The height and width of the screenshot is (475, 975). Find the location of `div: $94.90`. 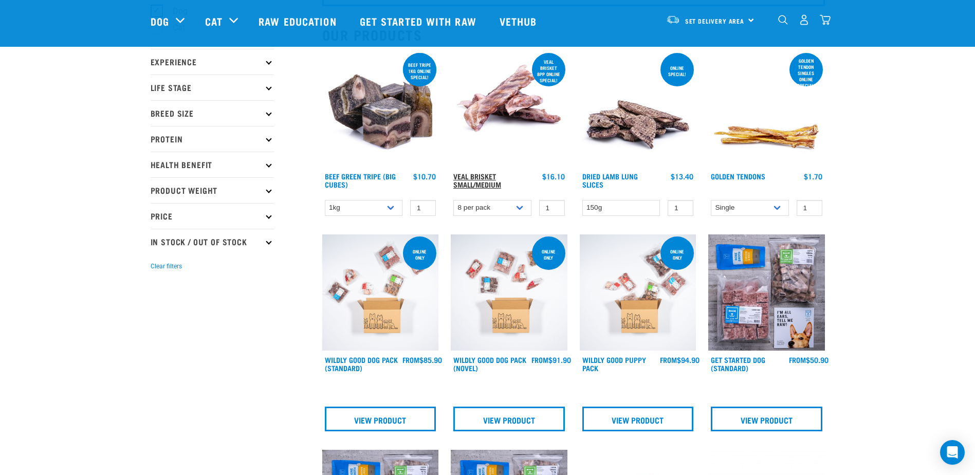

div: $94.90 is located at coordinates (680, 360).